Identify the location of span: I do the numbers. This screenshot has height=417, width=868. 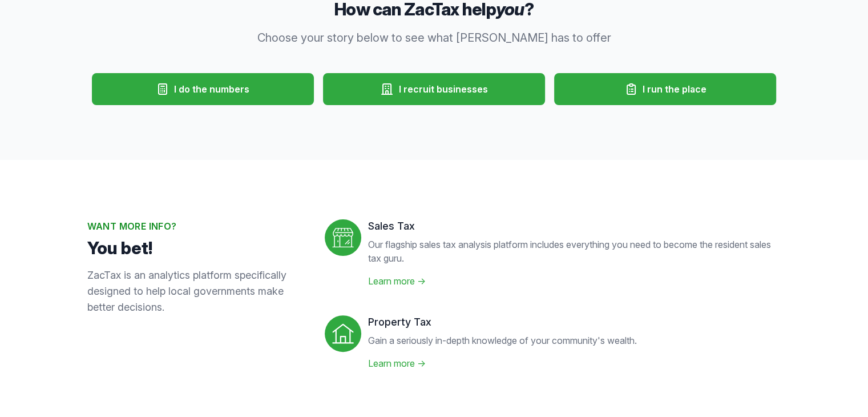
(212, 89).